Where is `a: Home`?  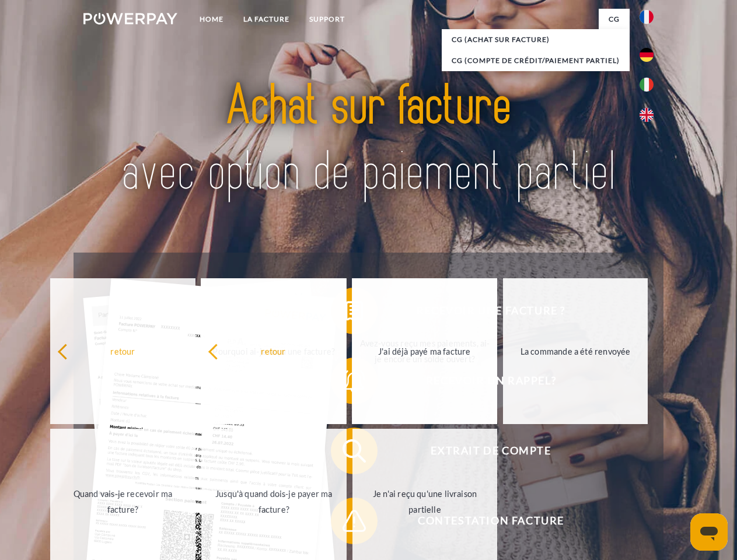 a: Home is located at coordinates (211, 19).